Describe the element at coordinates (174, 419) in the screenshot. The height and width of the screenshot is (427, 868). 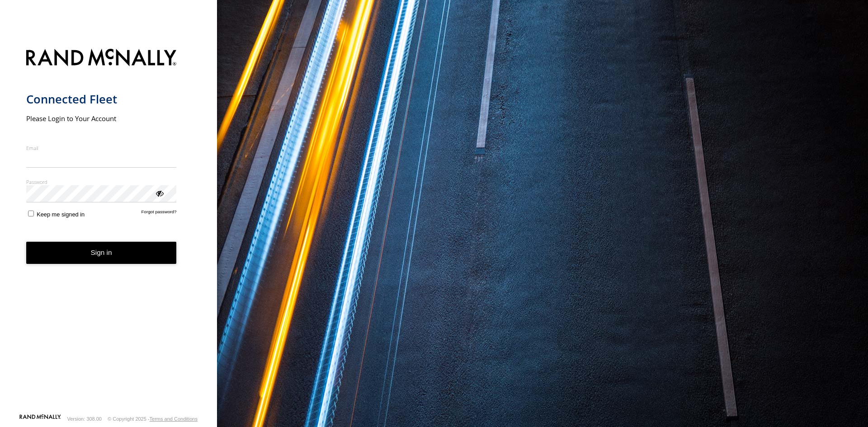
I see `a: Terms and Conditions` at that location.